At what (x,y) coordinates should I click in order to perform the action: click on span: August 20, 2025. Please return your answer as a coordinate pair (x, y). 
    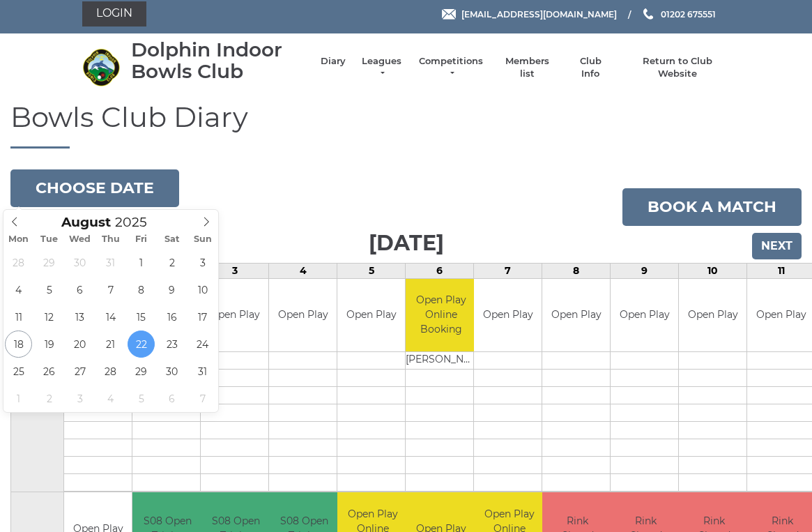
    Looking at the image, I should click on (80, 344).